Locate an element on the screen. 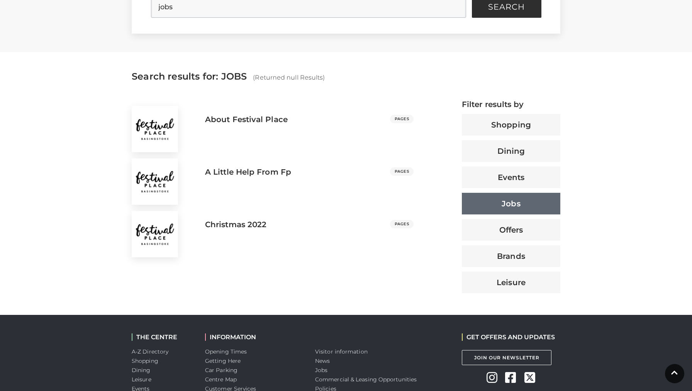  a: a little help from fp A Little Help From Fp PAGES is located at coordinates (273, 179).